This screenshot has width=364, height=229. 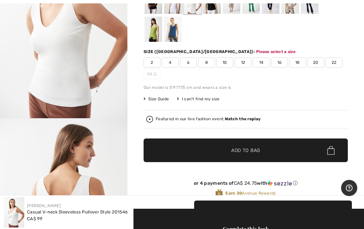 I want to click on span: 22, so click(x=334, y=63).